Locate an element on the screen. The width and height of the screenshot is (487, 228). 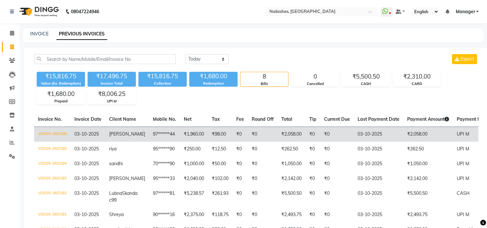
a: INVOICE is located at coordinates (39, 34).